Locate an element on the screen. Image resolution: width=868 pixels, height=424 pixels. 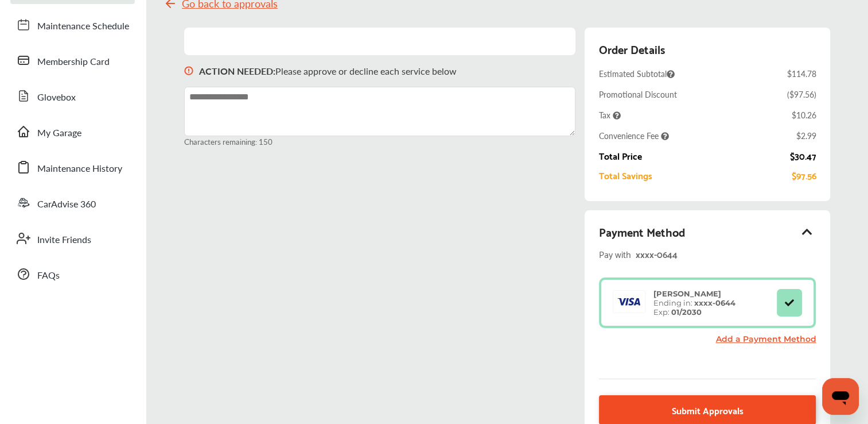
a: Add a Payment Method is located at coordinates (765, 339).